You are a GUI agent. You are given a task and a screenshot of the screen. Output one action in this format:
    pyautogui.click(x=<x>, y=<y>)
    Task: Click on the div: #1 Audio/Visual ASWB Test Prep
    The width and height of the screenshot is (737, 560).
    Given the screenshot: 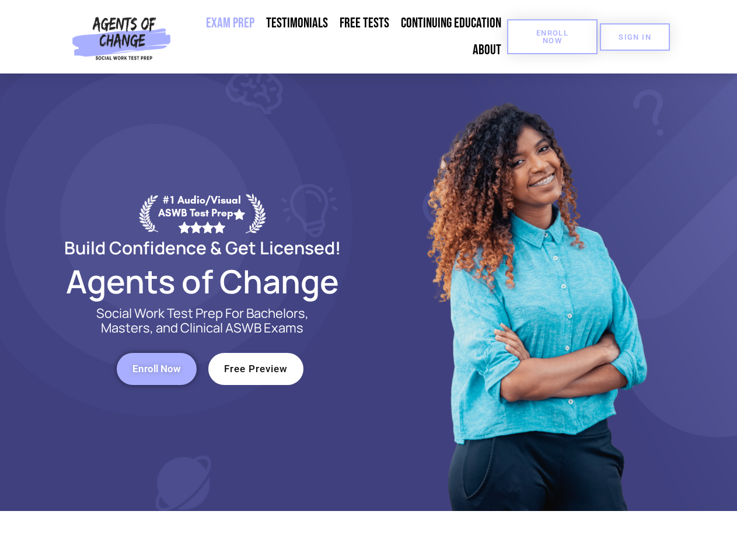 What is the action you would take?
    pyautogui.click(x=202, y=213)
    